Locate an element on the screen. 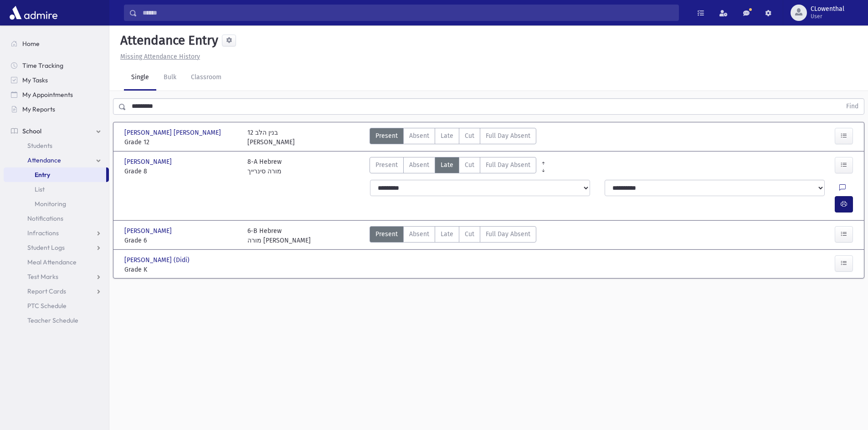 Image resolution: width=868 pixels, height=430 pixels. span: Notifications is located at coordinates (45, 218).